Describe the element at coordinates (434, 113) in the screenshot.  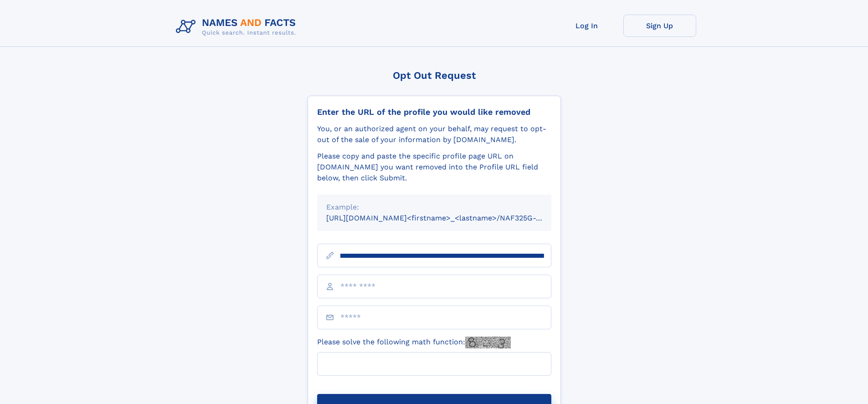
I see `div: Enter the URL of the profile you would like removed` at that location.